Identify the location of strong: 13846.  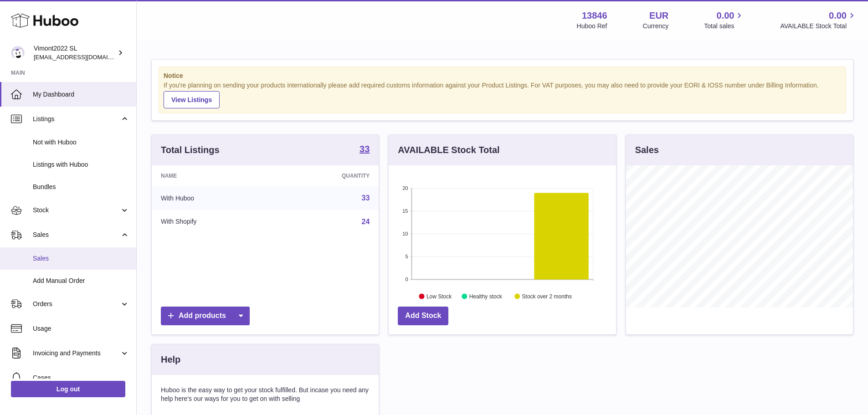
(594, 15).